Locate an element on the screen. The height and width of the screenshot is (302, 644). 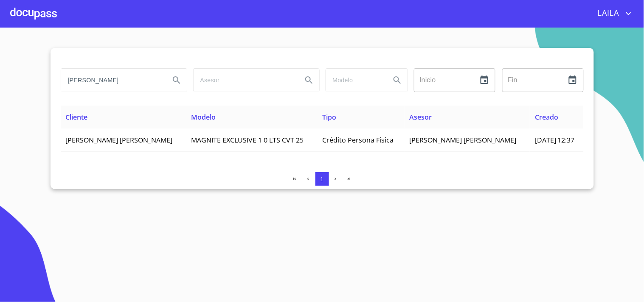
span: LAILA is located at coordinates (608, 13).